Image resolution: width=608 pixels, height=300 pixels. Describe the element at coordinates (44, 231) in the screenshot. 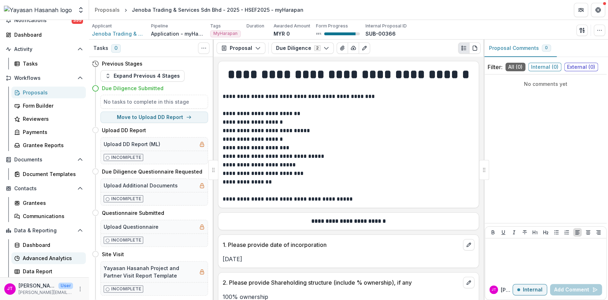

I see `span: Data & Reporting` at that location.